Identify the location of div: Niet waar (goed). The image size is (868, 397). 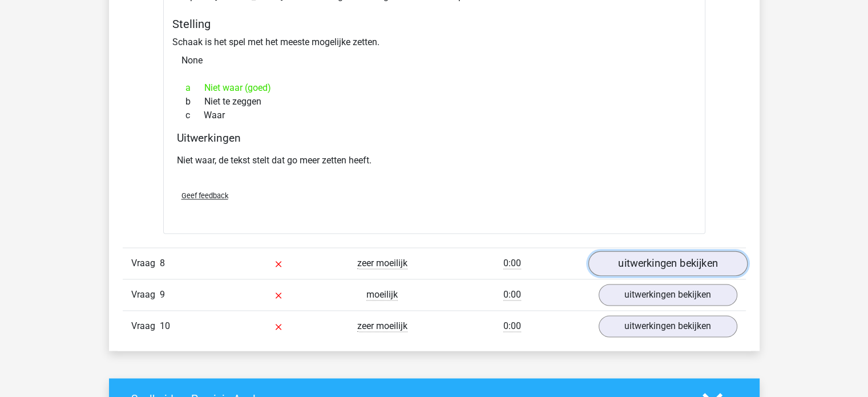
(434, 88).